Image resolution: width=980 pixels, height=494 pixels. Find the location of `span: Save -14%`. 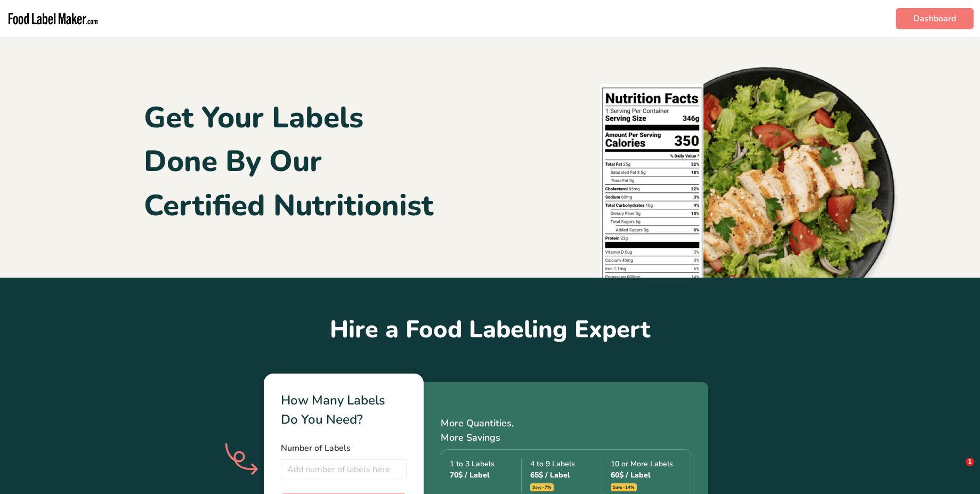

span: Save -14% is located at coordinates (624, 487).